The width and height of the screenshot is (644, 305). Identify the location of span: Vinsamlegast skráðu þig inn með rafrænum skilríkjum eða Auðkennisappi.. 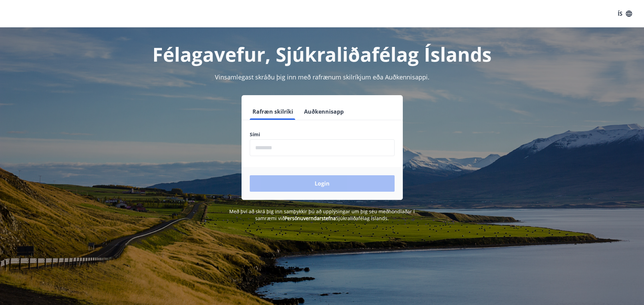
(322, 77).